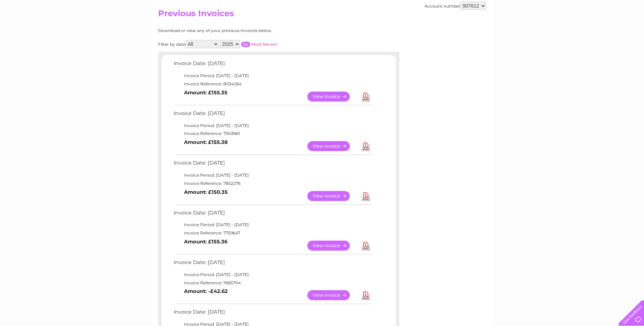  I want to click on h2: Previous Invoices, so click(322, 15).